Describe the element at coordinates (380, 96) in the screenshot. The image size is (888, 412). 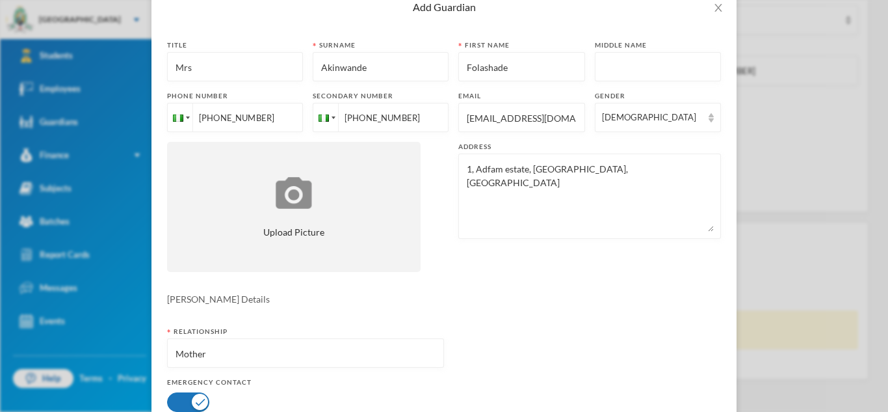
I see `div: Secondary number` at that location.